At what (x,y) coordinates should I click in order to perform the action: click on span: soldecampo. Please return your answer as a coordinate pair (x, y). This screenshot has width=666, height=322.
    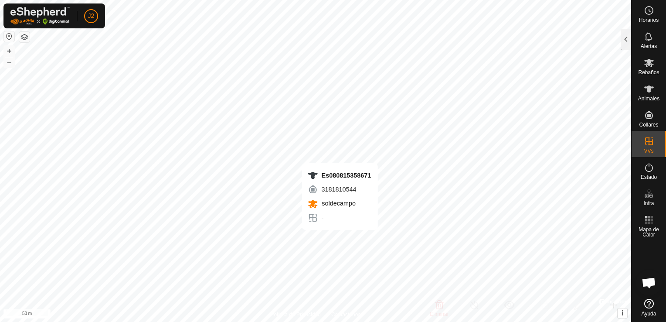
    Looking at the image, I should click on (338, 203).